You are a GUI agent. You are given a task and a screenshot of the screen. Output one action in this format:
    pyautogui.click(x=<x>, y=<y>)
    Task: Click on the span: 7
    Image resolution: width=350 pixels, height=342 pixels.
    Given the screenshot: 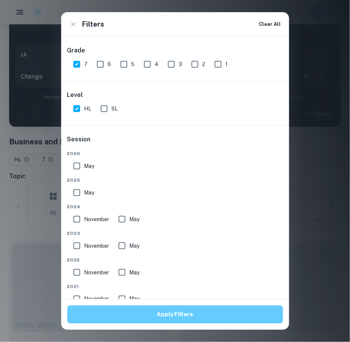 What is the action you would take?
    pyautogui.click(x=86, y=64)
    